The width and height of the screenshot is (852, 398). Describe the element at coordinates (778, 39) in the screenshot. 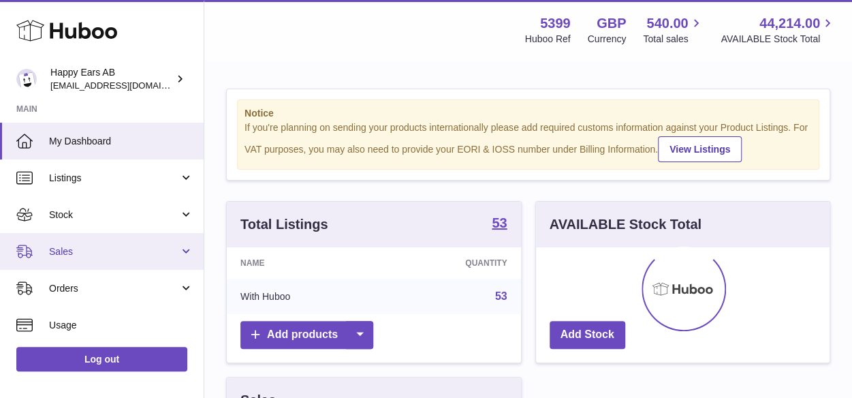

I see `span: AVAILABLE Stock Total` at that location.